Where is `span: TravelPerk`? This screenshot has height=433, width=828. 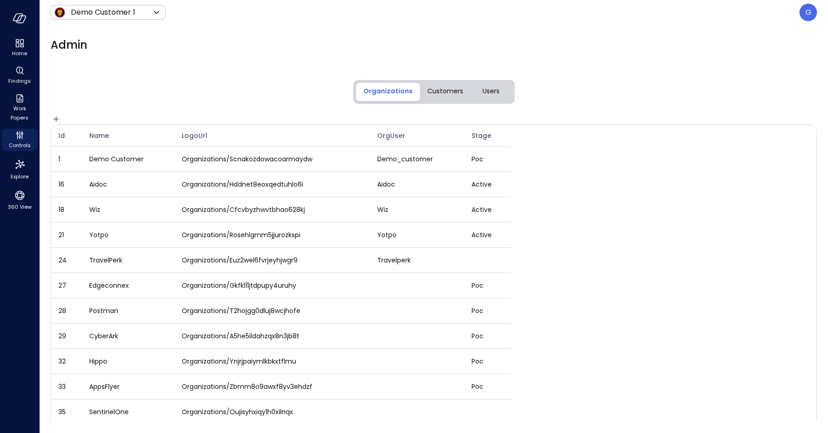
span: TravelPerk is located at coordinates (106, 260).